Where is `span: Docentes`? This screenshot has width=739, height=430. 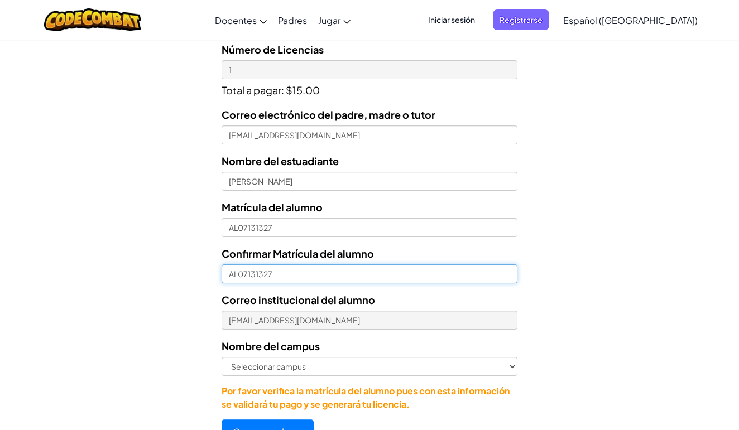 span: Docentes is located at coordinates (236, 20).